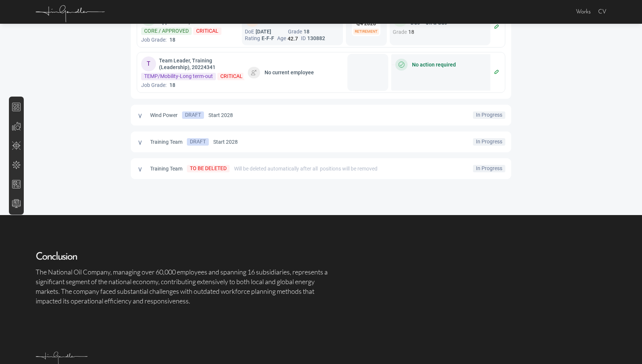  What do you see at coordinates (366, 32) in the screenshot?
I see `p: Retirement` at bounding box center [366, 32].